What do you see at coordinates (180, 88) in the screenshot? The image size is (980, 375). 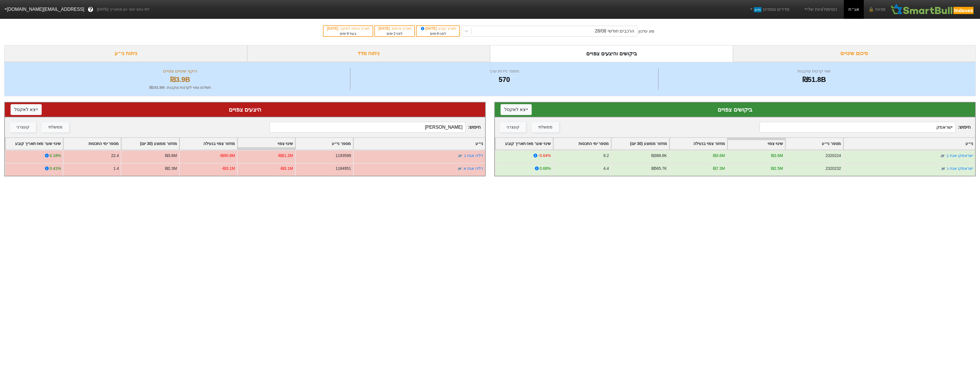 I see `div: תשלום צפוי לקרנות עוקבות : ₪192.8M` at bounding box center [180, 88].